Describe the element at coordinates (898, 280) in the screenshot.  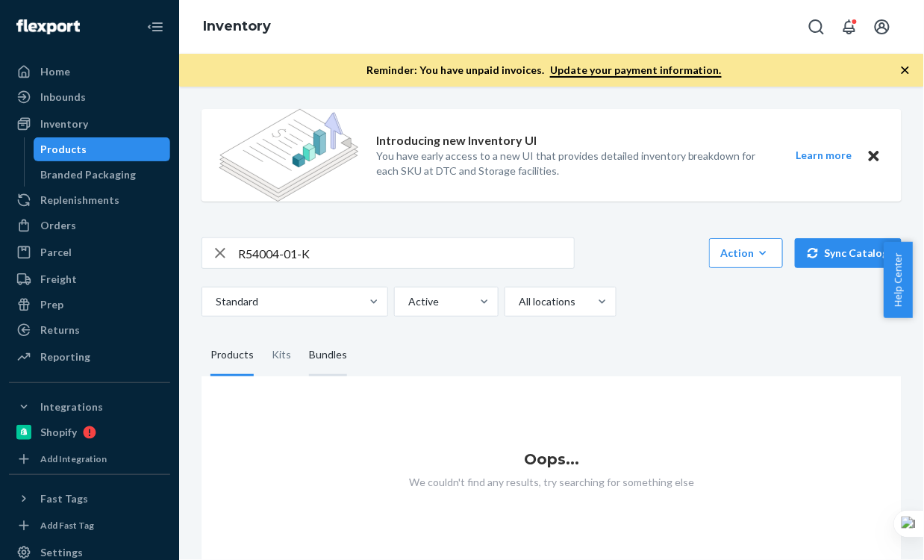
I see `button: Help Center` at that location.